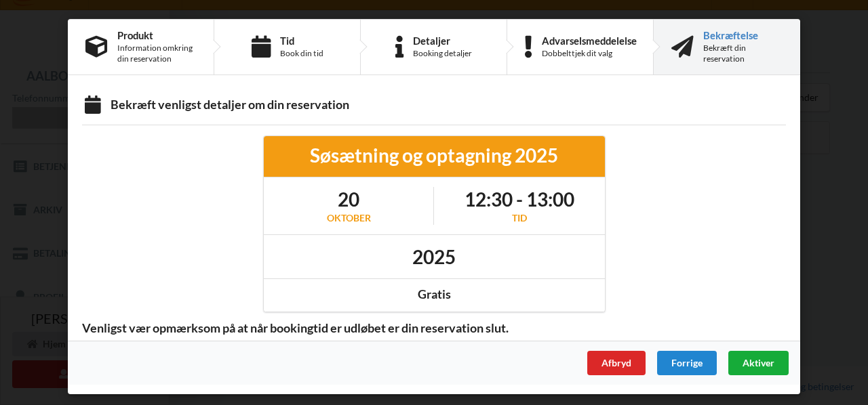 This screenshot has width=868, height=405. I want to click on h1: 12:30 - 13:00, so click(519, 199).